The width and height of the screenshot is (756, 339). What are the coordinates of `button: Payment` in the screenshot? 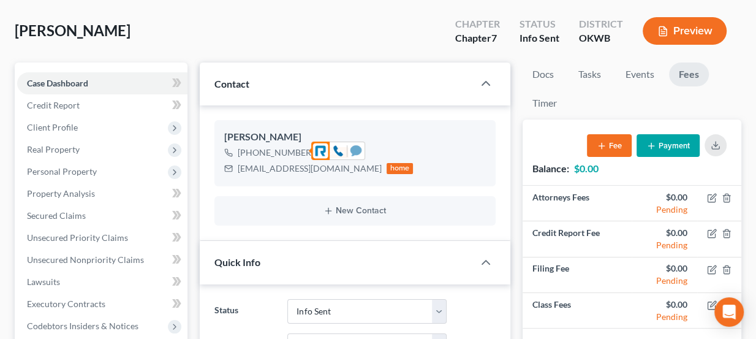 It's located at (667, 145).